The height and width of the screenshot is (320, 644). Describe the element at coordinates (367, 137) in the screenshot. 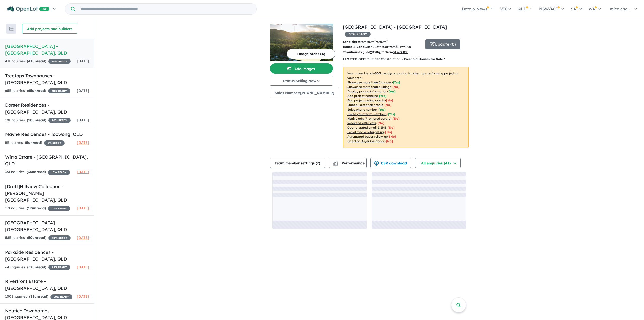

I see `u: Automated buyer follow-up` at that location.